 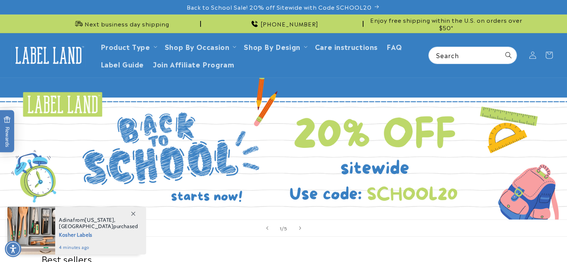 What do you see at coordinates (125, 46) in the screenshot?
I see `a: Product Type` at bounding box center [125, 46].